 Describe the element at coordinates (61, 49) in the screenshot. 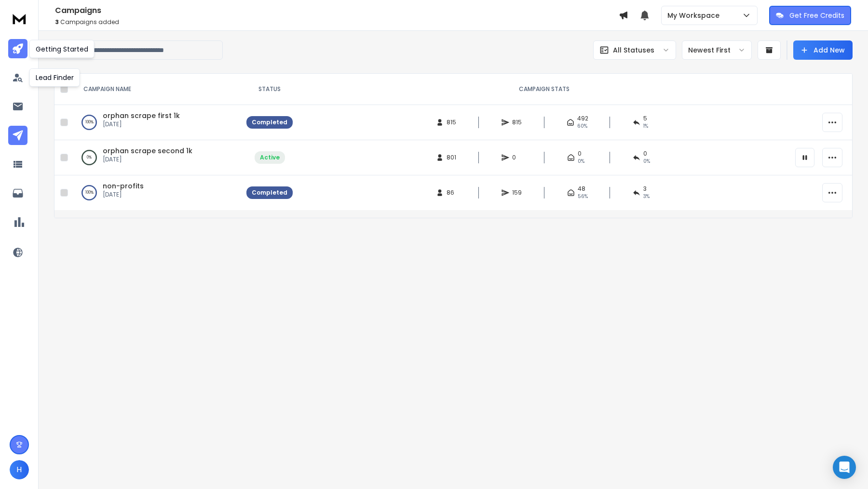

I see `div: Getting Started` at that location.